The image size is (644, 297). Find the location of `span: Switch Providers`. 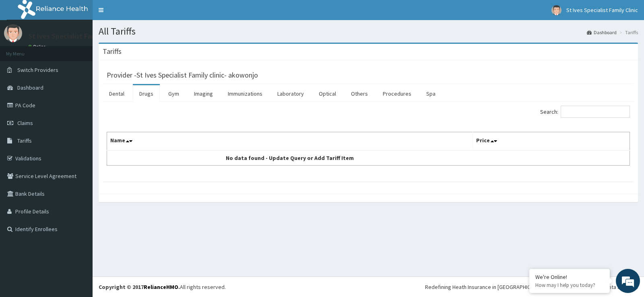

span: Switch Providers is located at coordinates (38, 70).